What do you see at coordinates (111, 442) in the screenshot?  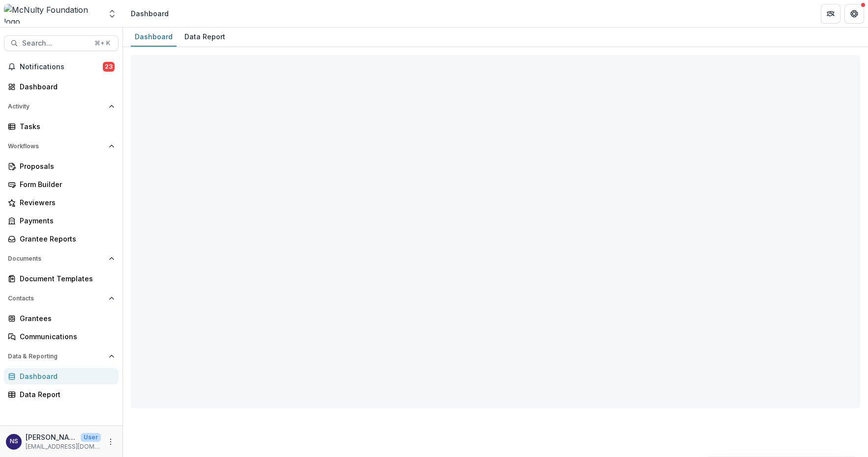 I see `button: More` at bounding box center [111, 442].